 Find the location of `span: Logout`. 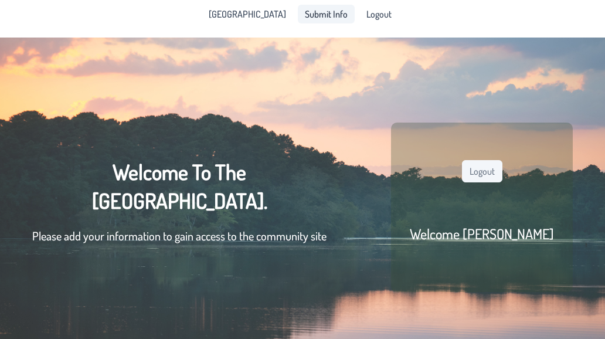

span: Logout is located at coordinates (379, 14).